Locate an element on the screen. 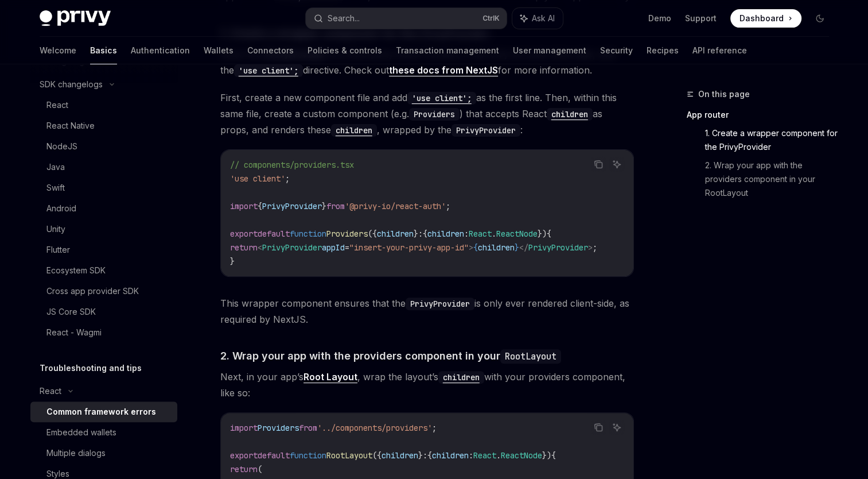  a: Unity is located at coordinates (104, 229).